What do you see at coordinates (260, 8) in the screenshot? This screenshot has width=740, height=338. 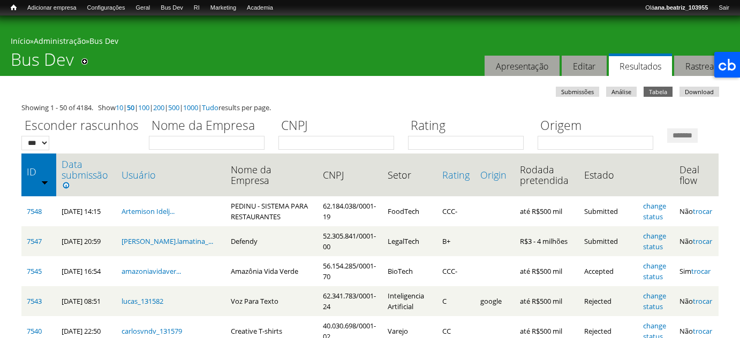 I see `a: Academia` at bounding box center [260, 8].